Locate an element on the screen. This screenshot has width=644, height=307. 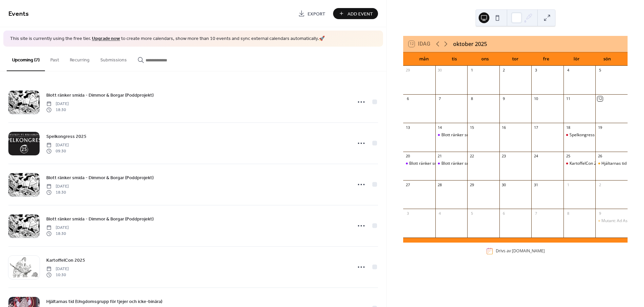
div: ons is located at coordinates (485, 59).